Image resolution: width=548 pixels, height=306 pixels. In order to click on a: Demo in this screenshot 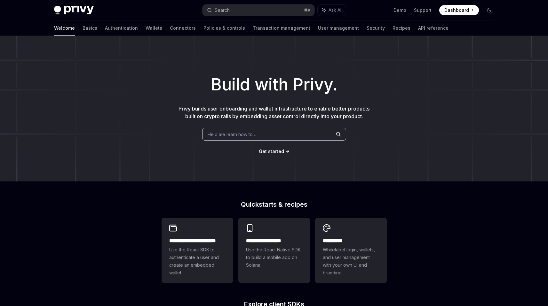, I will do `click(400, 10)`.